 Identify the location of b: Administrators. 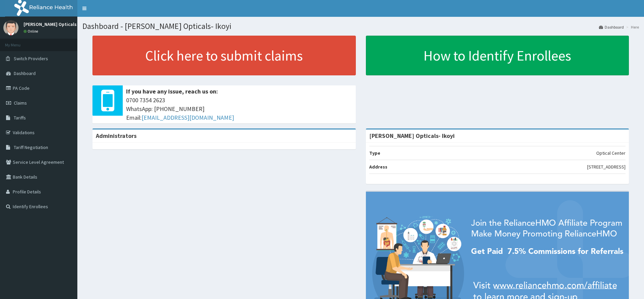
(116, 136).